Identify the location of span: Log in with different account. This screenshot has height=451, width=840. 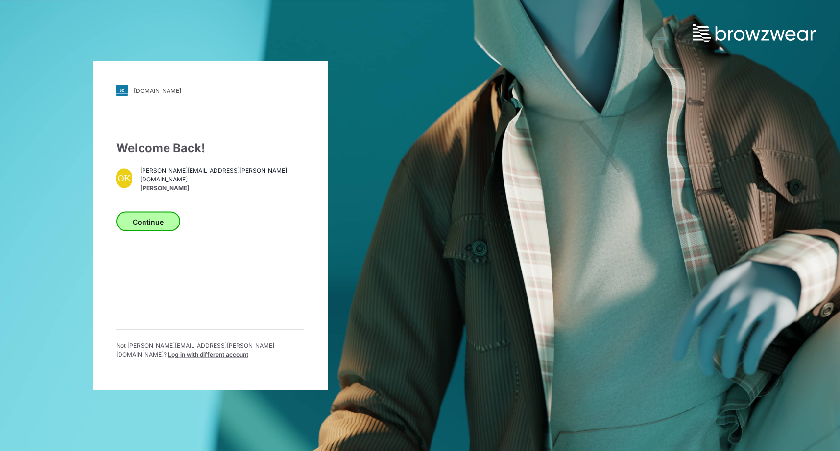
(208, 354).